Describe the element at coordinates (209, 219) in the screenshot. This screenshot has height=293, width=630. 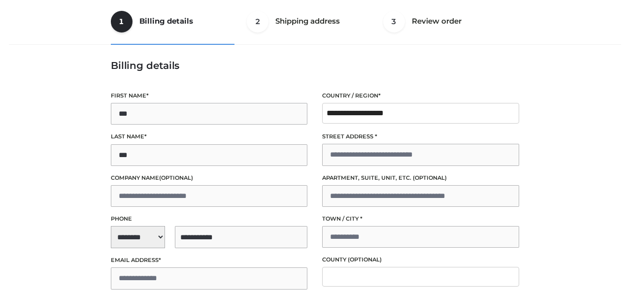
I see `label: Phone` at that location.